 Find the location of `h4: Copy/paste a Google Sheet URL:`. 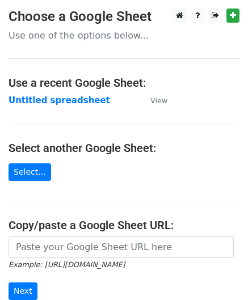

h4: Copy/paste a Google Sheet URL: is located at coordinates (124, 225).